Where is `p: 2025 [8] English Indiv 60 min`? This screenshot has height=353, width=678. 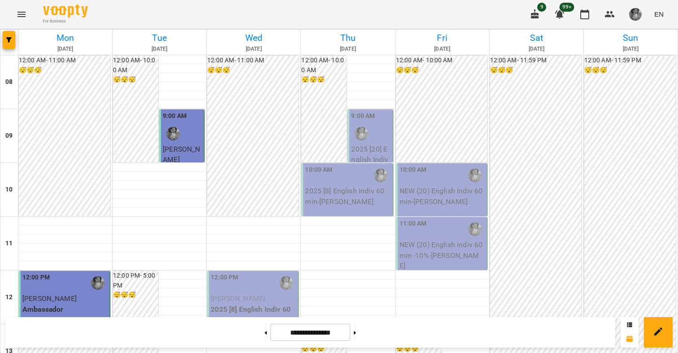 p: 2025 [8] English Indiv 60 min is located at coordinates (253, 314).